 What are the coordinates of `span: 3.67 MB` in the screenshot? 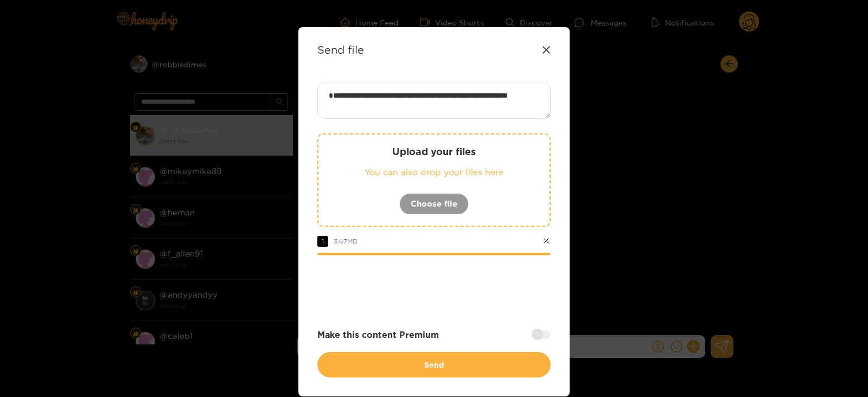 It's located at (346, 240).